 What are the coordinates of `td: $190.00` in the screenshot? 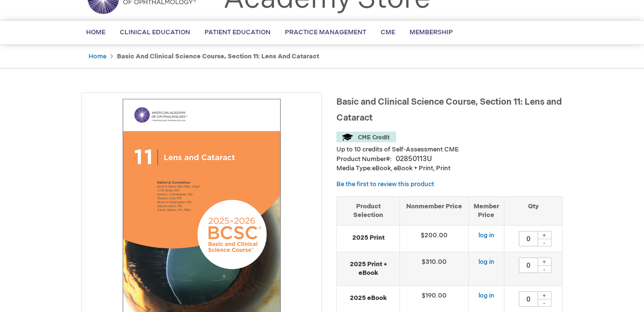 It's located at (434, 298).